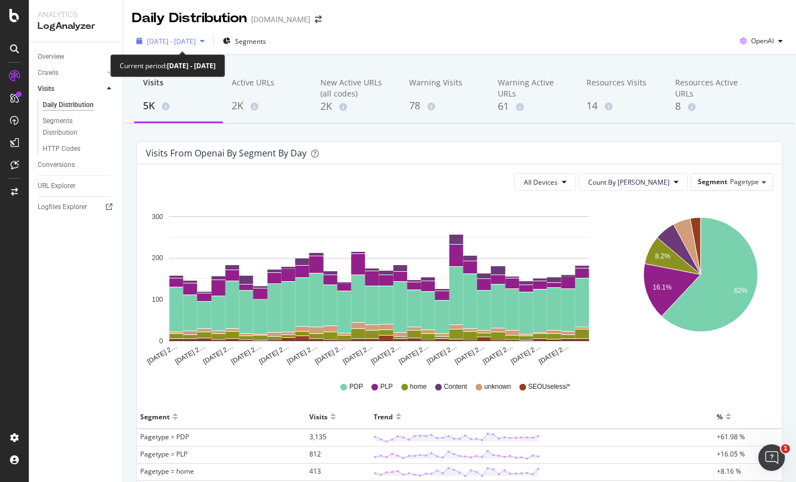 The height and width of the screenshot is (482, 796). What do you see at coordinates (79, 105) in the screenshot?
I see `a: Daily Distribution` at bounding box center [79, 105].